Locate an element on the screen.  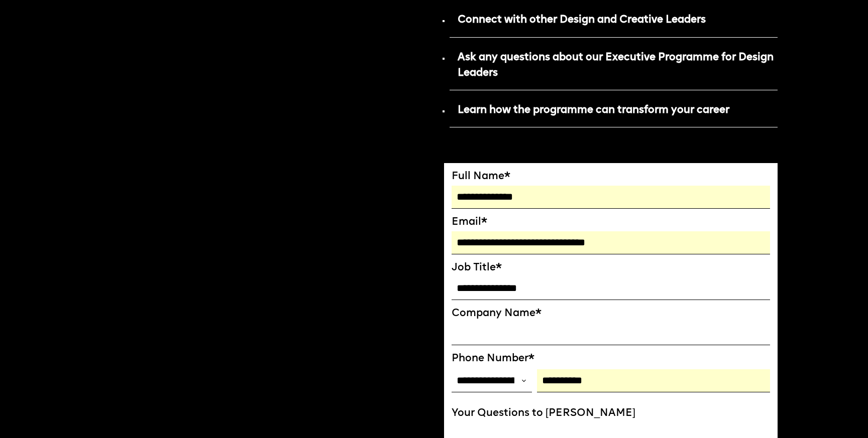
strong: Connect with other Design and Creative Leaders is located at coordinates (582, 20).